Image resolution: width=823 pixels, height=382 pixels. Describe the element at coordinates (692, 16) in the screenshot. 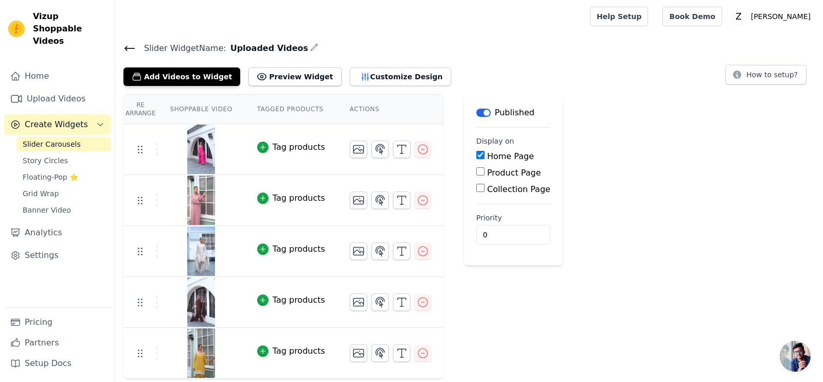

I see `a: Book Demo` at that location.